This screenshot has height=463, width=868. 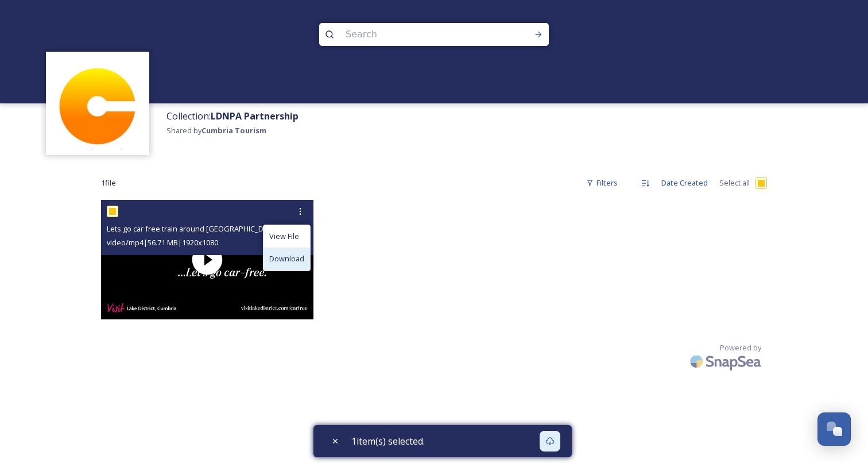 What do you see at coordinates (601, 183) in the screenshot?
I see `div: Filters` at bounding box center [601, 183].